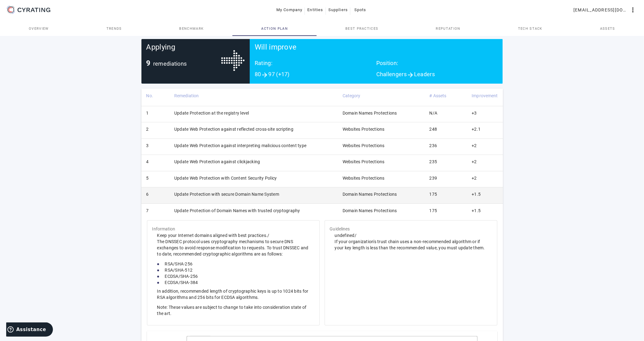 The width and height of the screenshot is (644, 341). What do you see at coordinates (338, 10) in the screenshot?
I see `button: Suppliers` at bounding box center [338, 10].